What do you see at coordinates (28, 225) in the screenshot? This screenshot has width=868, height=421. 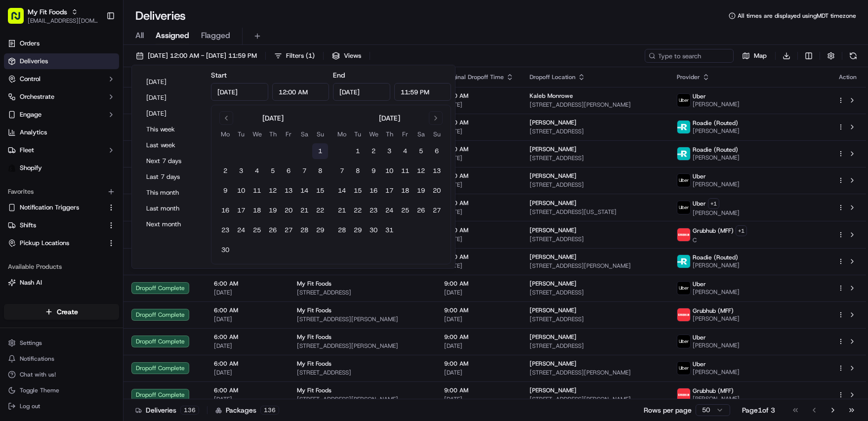 I see `span: Shifts` at bounding box center [28, 225].